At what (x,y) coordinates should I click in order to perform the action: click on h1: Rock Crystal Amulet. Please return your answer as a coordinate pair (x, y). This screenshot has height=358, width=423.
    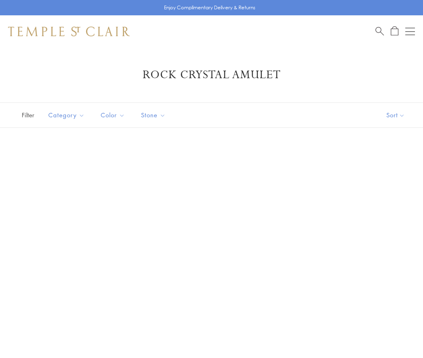
    Looking at the image, I should click on (212, 75).